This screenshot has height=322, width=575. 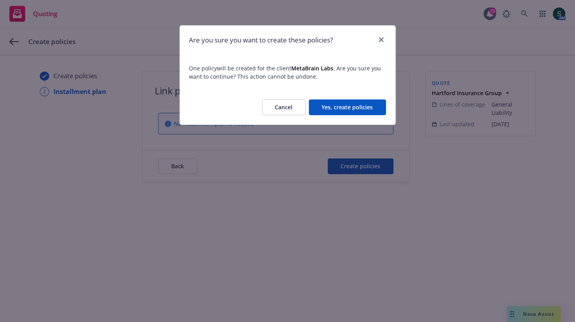 What do you see at coordinates (288, 72) in the screenshot?
I see `span: One policy will be created for the client . Are you sure you want to continue? This action cannot...` at bounding box center [288, 72].